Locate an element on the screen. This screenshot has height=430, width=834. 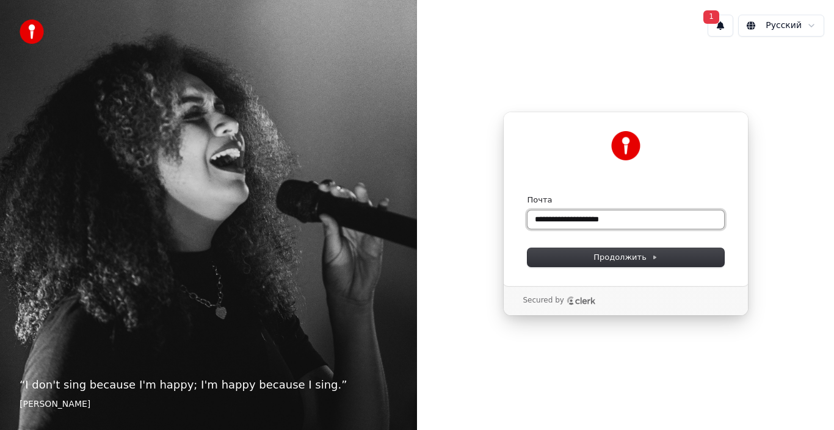
button: 1 is located at coordinates (720, 26).